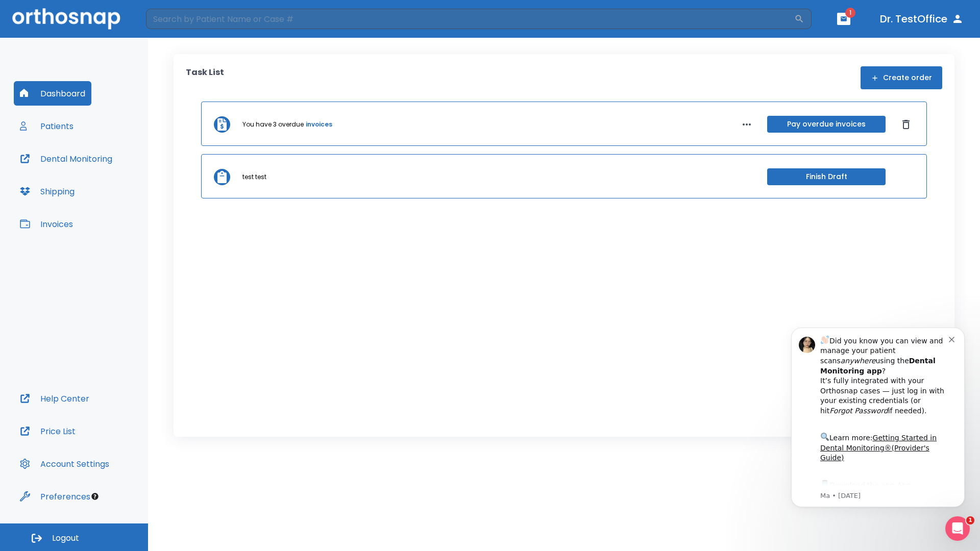  I want to click on b: Dental Monitoring app, so click(102, 54).